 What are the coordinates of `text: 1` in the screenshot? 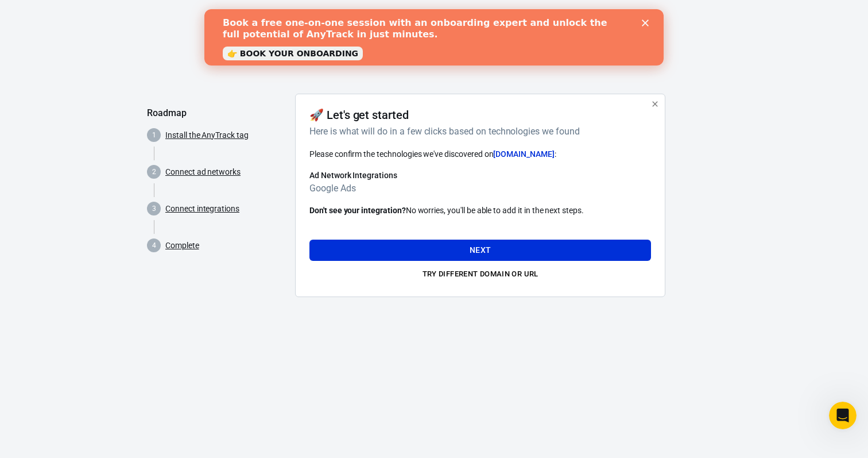 It's located at (154, 135).